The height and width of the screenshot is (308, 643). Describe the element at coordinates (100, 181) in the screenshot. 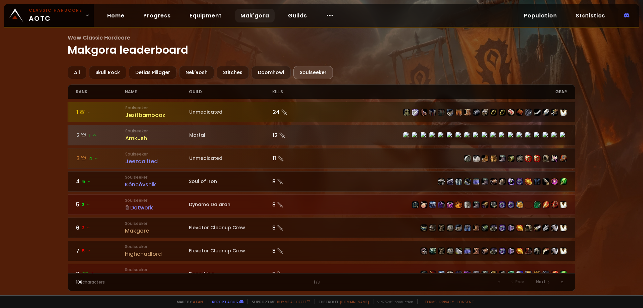

I see `div: 4` at that location.